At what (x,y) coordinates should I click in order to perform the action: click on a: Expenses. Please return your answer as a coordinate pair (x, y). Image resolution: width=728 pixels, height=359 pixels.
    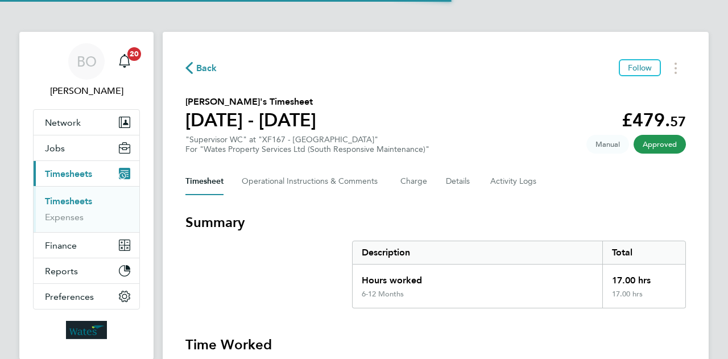
    Looking at the image, I should click on (64, 217).